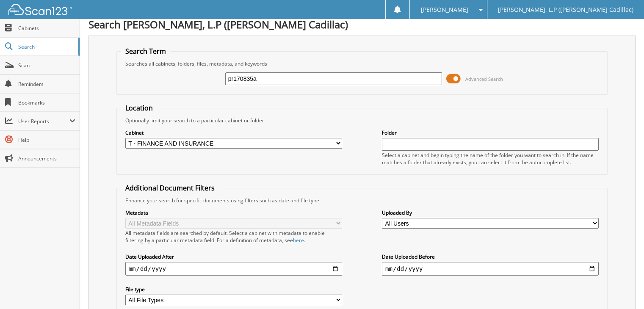 This screenshot has width=644, height=309. Describe the element at coordinates (234, 256) in the screenshot. I see `label: Date Uploaded After` at that location.